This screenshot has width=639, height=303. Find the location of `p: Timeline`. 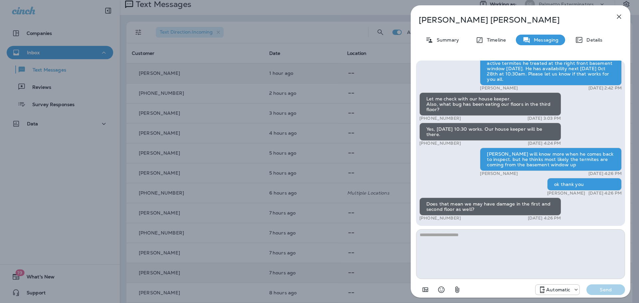

p: Timeline is located at coordinates (494, 40).